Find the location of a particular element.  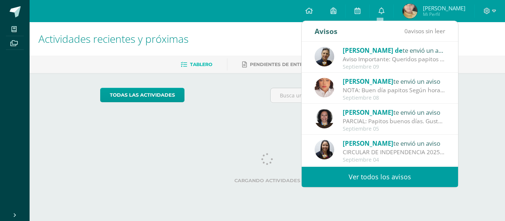

div: CIRCULAR DE INDEPENDENCIA 2025: Buenos días estimados papitos: Adjunto circular Cualquier duda es... is located at coordinates (394, 152).